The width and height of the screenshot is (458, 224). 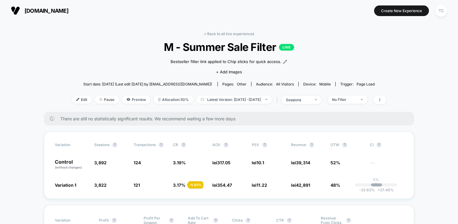 I want to click on span: 3,822, so click(x=100, y=185).